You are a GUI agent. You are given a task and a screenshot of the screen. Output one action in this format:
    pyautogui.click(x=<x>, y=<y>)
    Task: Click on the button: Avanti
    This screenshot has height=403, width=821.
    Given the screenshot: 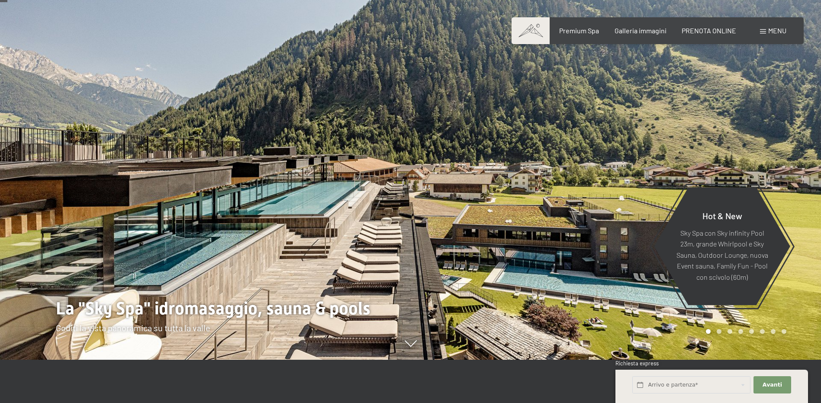 What is the action you would take?
    pyautogui.click(x=772, y=385)
    